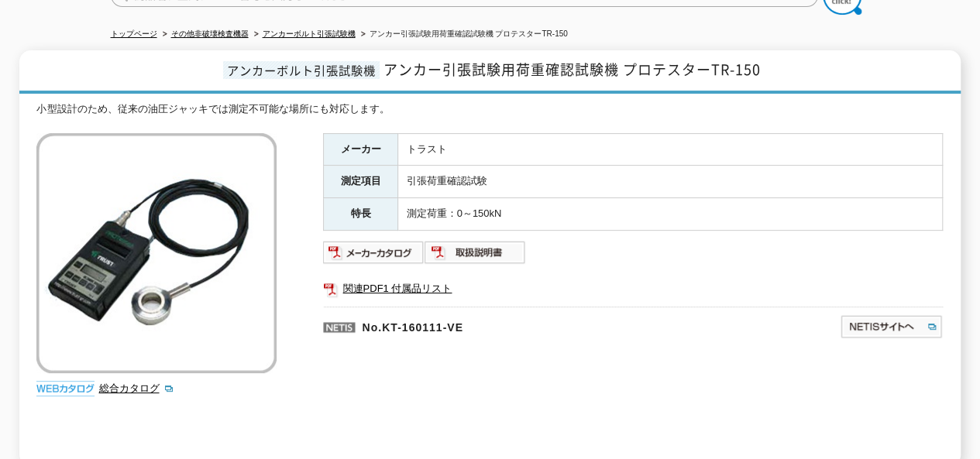 The height and width of the screenshot is (459, 980). Describe the element at coordinates (210, 33) in the screenshot. I see `a: その他非破壊検査機器` at that location.